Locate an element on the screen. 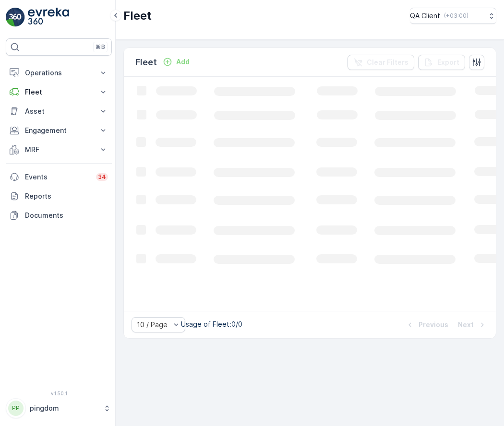  button: Previous is located at coordinates (427, 325).